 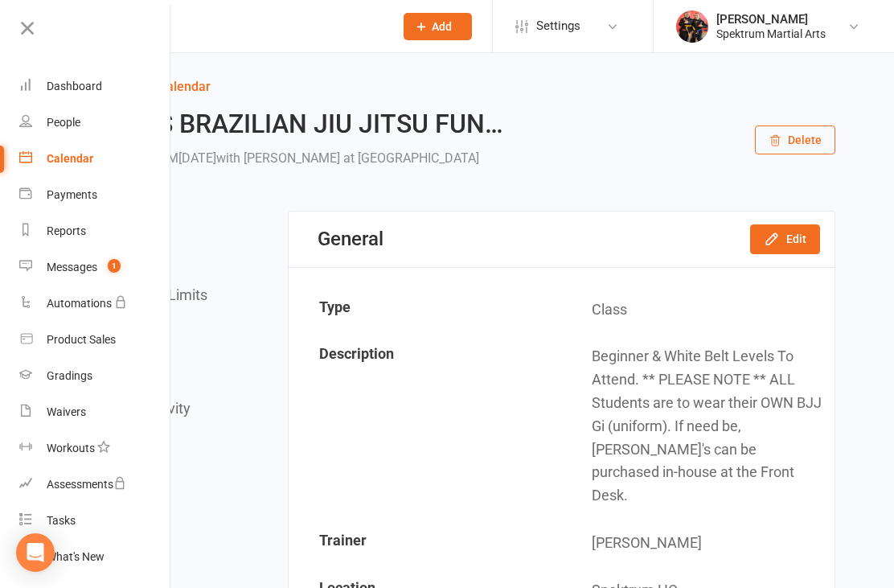 What do you see at coordinates (72, 266) in the screenshot?
I see `div: Messages` at bounding box center [72, 266].